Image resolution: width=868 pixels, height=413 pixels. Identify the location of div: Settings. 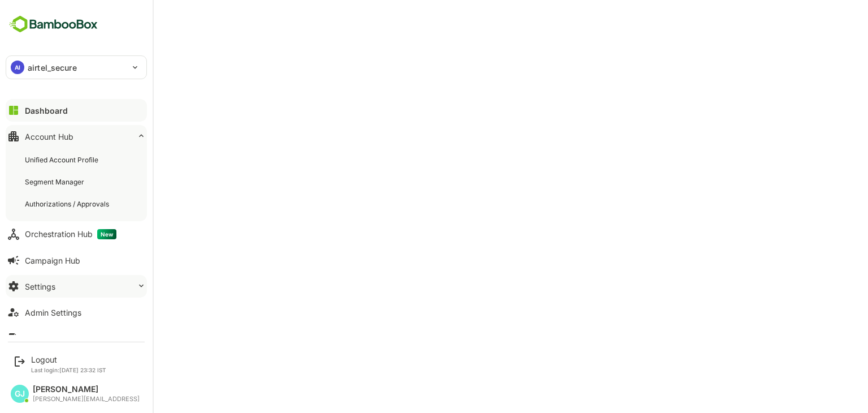
(40, 286).